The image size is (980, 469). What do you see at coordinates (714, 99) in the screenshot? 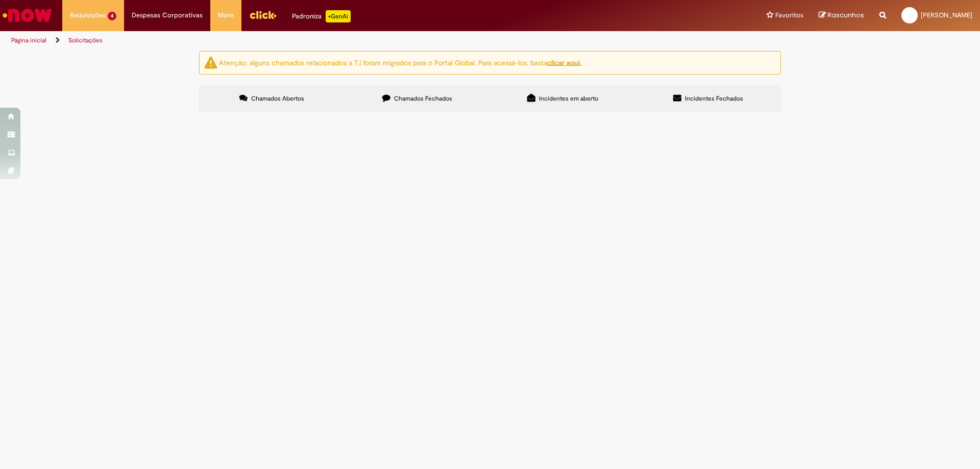
I see `span: Incidentes Fechados` at bounding box center [714, 99].